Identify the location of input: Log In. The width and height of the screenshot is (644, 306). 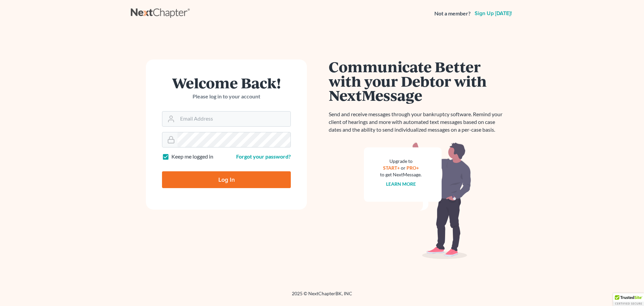
(226, 180).